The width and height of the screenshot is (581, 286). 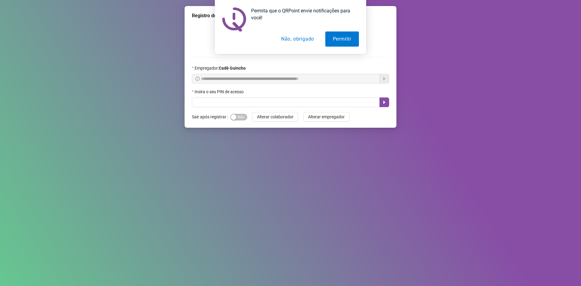 I want to click on button: Permitir, so click(x=342, y=39).